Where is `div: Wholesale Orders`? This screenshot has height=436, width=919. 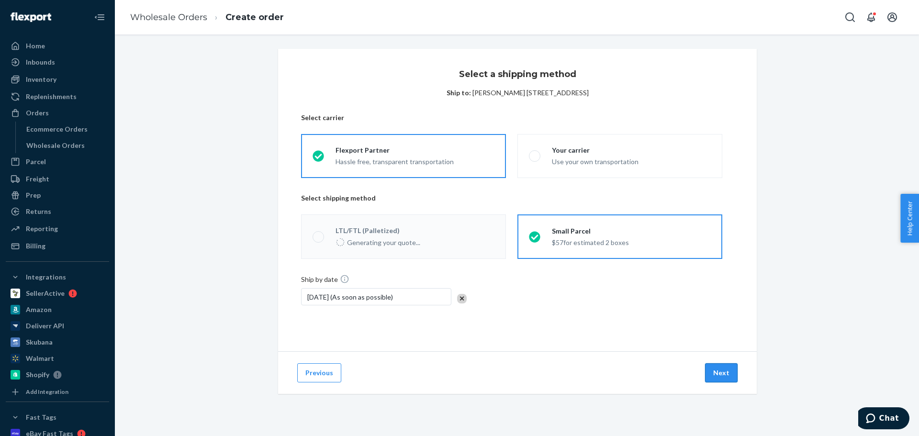 div: Wholesale Orders is located at coordinates (56, 146).